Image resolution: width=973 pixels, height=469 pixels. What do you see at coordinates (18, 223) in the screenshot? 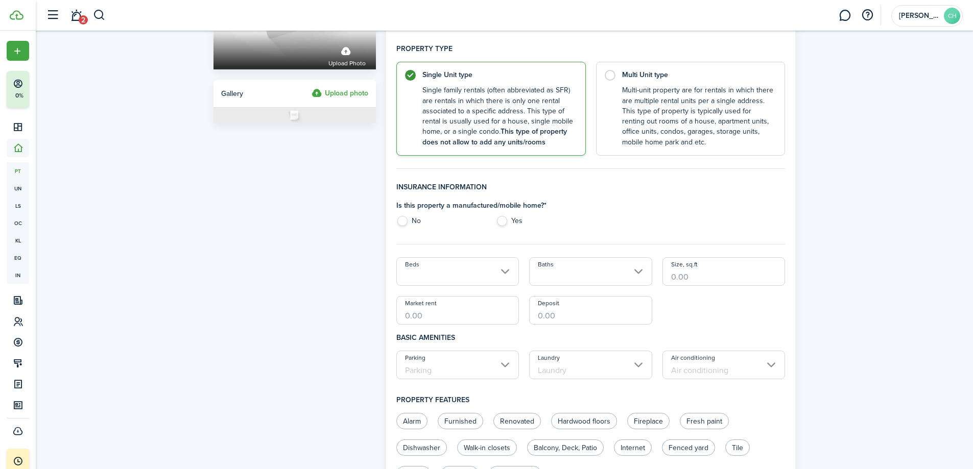
I see `span: oc` at bounding box center [18, 223].